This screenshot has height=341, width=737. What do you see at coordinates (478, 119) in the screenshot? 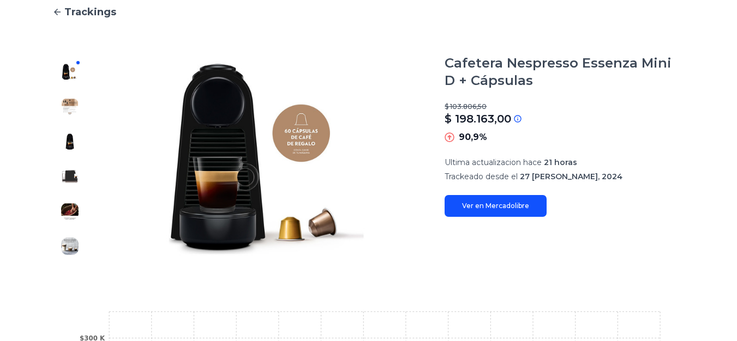
I see `p: $ 198.163,00` at bounding box center [478, 119].